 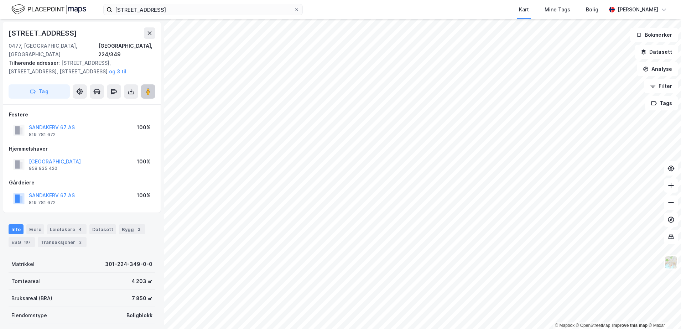 I want to click on div: Bruksareal (BRA), so click(x=32, y=299).